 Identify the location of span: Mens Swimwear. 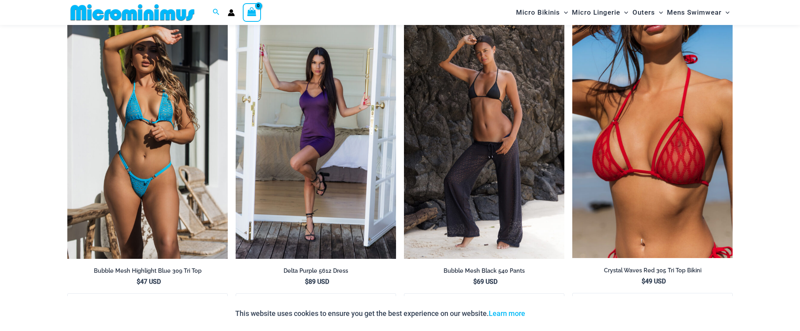
(694, 12).